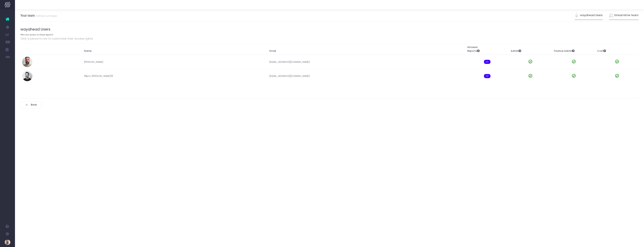 The height and width of the screenshot is (247, 644). I want to click on th: Name, so click(175, 49).